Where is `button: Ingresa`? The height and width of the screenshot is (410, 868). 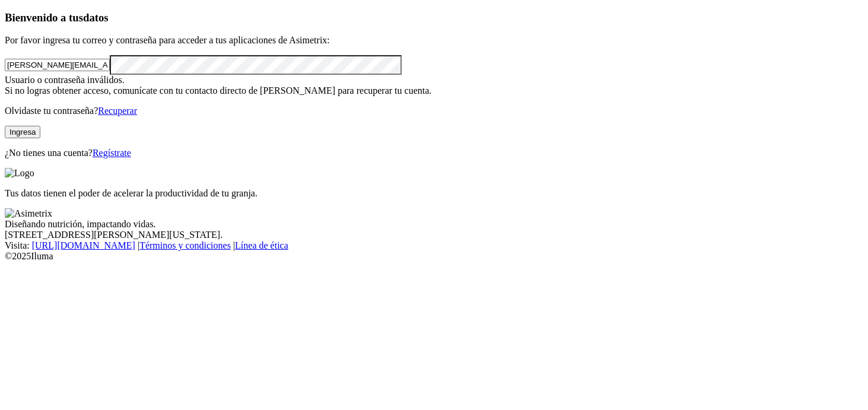 button: Ingresa is located at coordinates (23, 132).